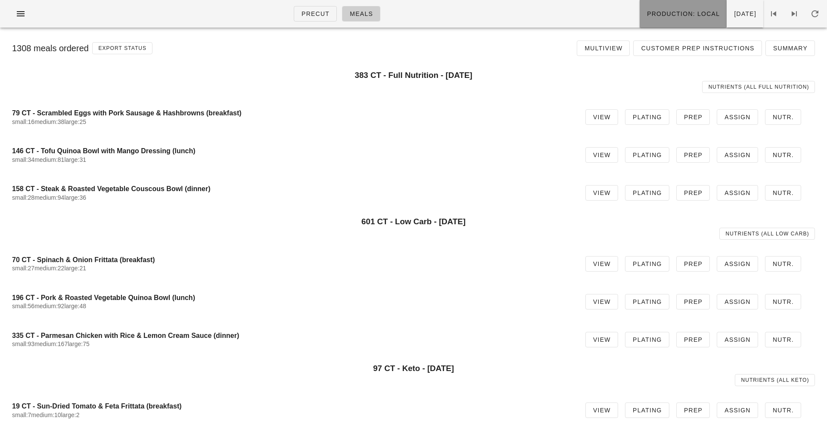 The width and height of the screenshot is (827, 427). I want to click on a: Summary, so click(790, 48).